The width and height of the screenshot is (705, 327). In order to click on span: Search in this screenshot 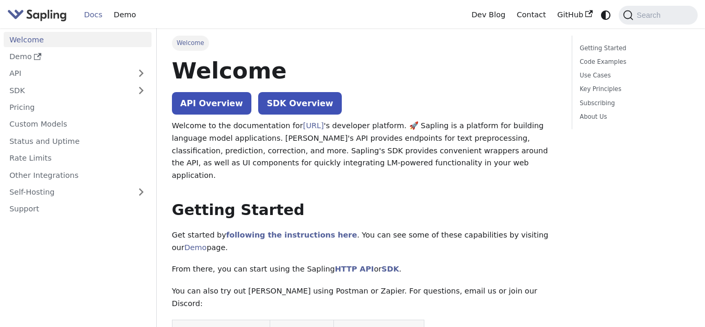, I will do `click(650, 15)`.